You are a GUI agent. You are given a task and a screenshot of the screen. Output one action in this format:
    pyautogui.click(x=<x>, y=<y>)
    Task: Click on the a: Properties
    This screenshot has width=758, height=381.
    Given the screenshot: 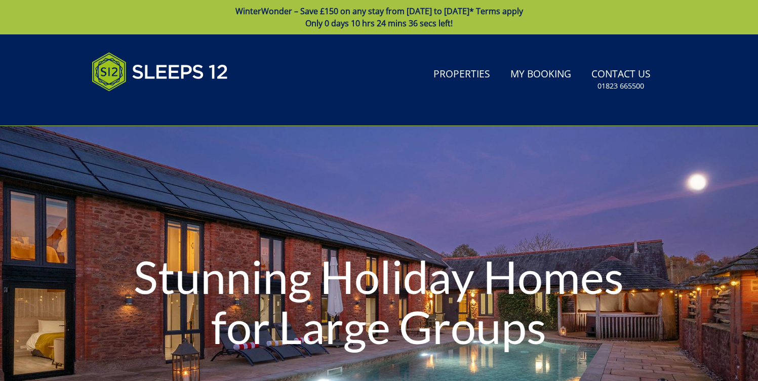 What is the action you would take?
    pyautogui.click(x=462, y=74)
    